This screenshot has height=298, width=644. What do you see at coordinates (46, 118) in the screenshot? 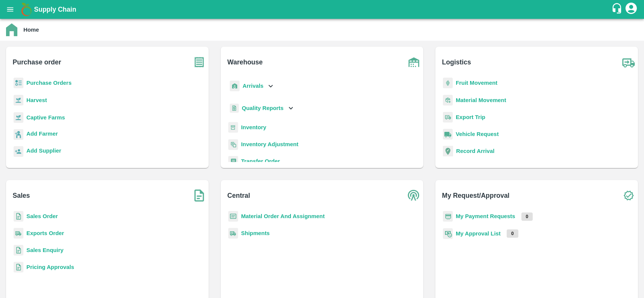
I see `a: Captive Farms` at bounding box center [46, 118].